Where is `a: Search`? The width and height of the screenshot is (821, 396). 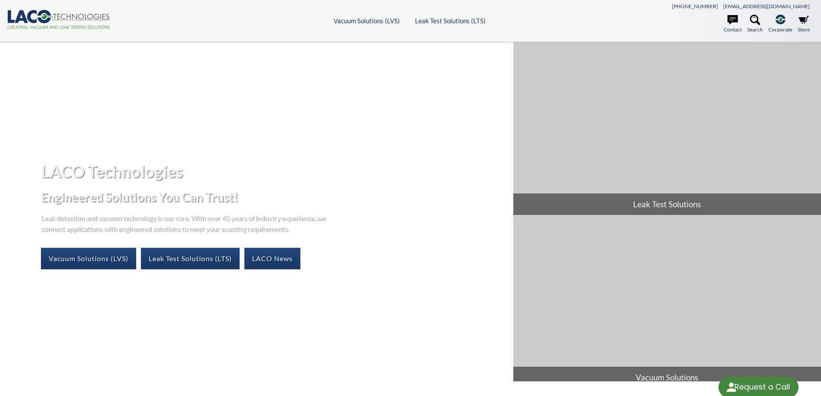 a: Search is located at coordinates (755, 24).